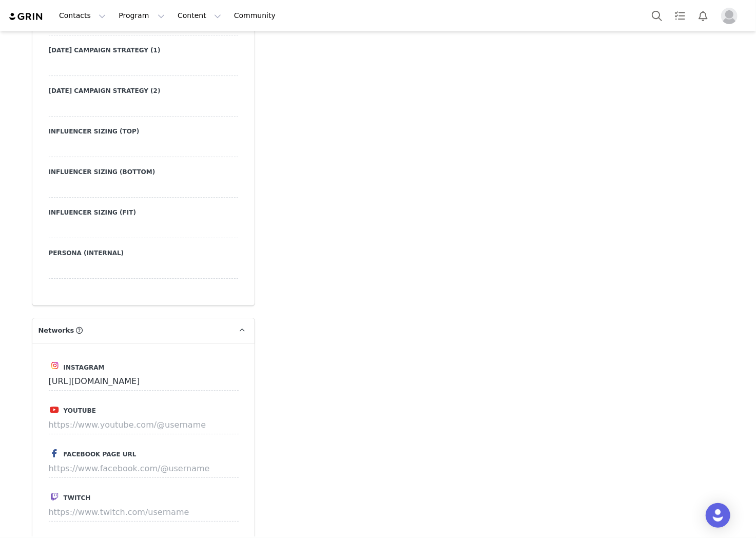  What do you see at coordinates (55, 366) in the screenshot?
I see `img: instagram.svg` at bounding box center [55, 366].